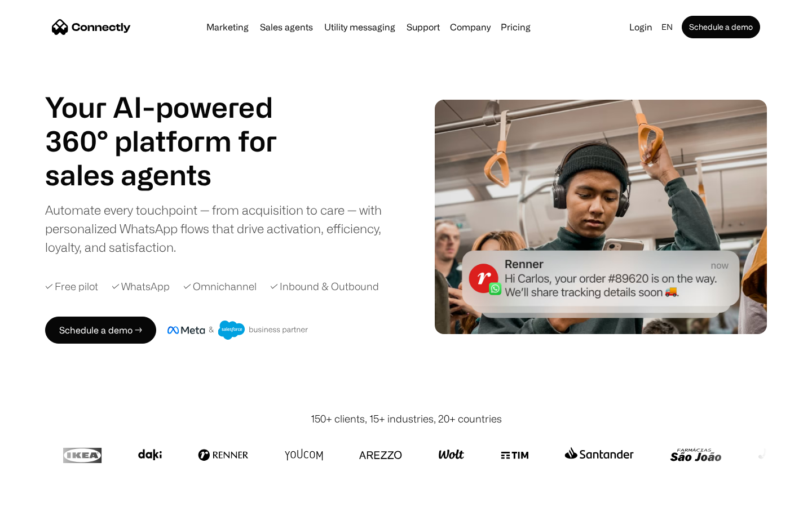 The width and height of the screenshot is (812, 507). I want to click on a: Utility messaging, so click(360, 27).